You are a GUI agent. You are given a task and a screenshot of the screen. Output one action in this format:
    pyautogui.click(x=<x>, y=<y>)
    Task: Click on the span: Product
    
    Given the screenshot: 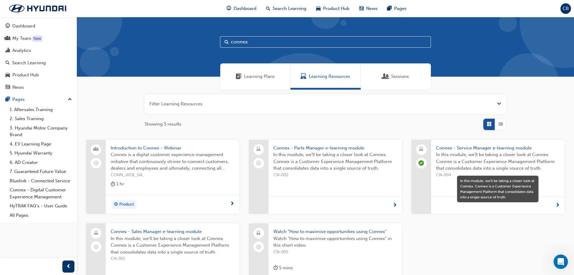 What is the action you would take?
    pyautogui.click(x=127, y=204)
    